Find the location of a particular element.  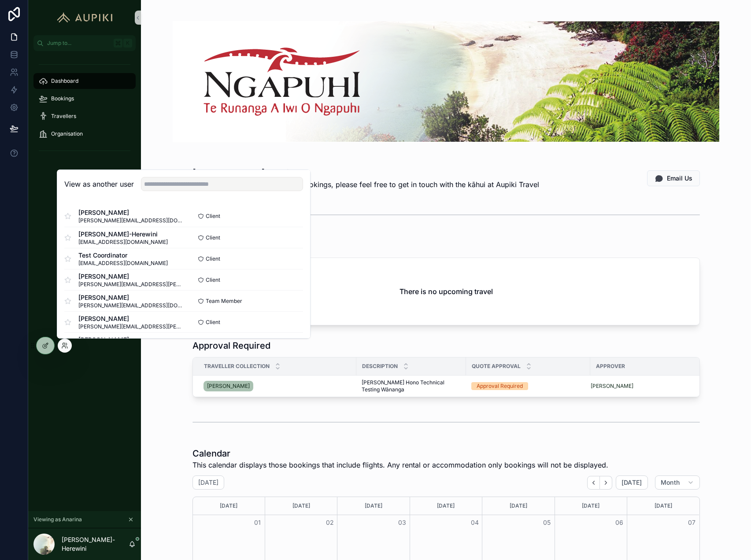

button: Month is located at coordinates (677, 483).